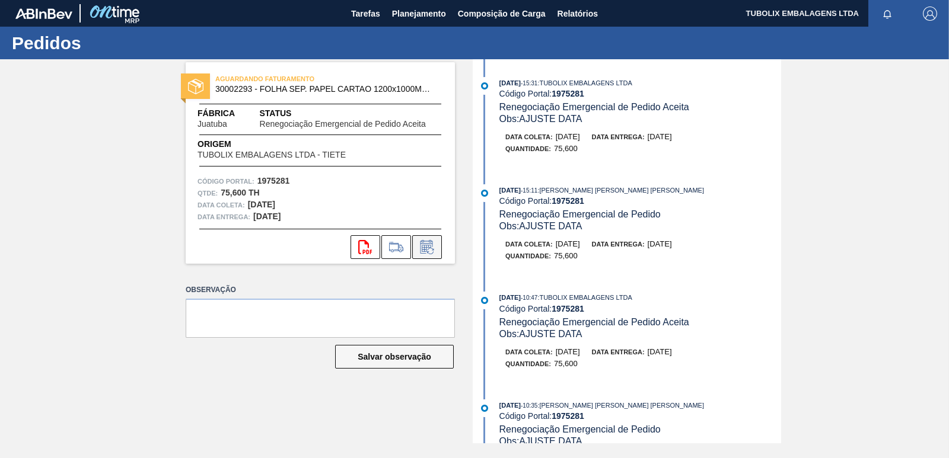 The width and height of the screenshot is (949, 458). What do you see at coordinates (351, 113) in the screenshot?
I see `span: Status` at bounding box center [351, 113].